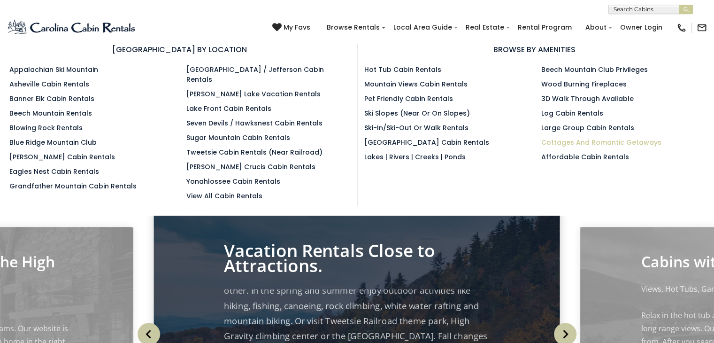 The width and height of the screenshot is (714, 343). I want to click on a: Log Cabin Rentals, so click(572, 113).